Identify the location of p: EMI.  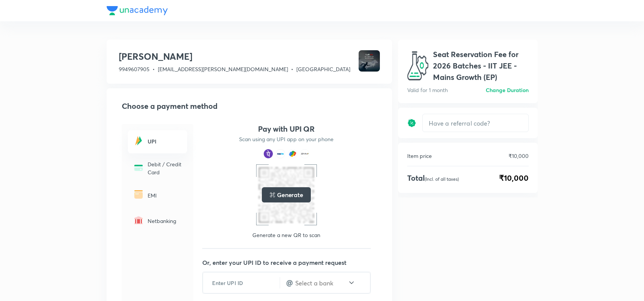
(165, 195).